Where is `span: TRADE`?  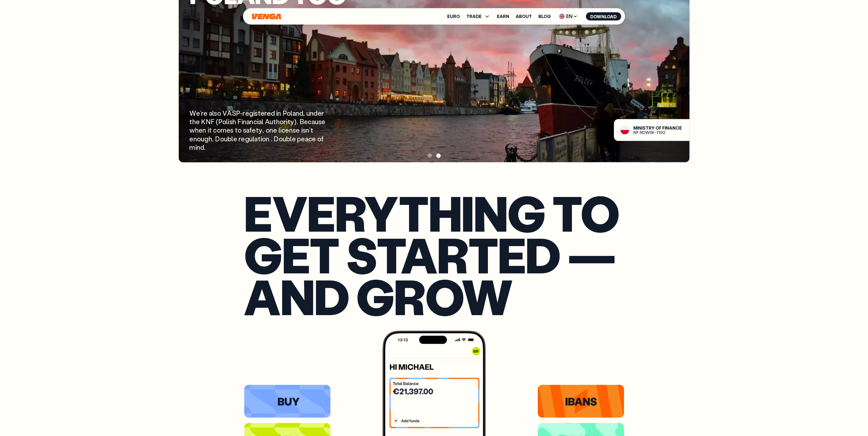 span: TRADE is located at coordinates (475, 17).